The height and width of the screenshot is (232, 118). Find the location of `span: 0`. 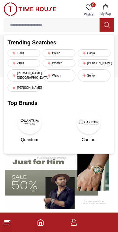

span: 0 is located at coordinates (94, 5).